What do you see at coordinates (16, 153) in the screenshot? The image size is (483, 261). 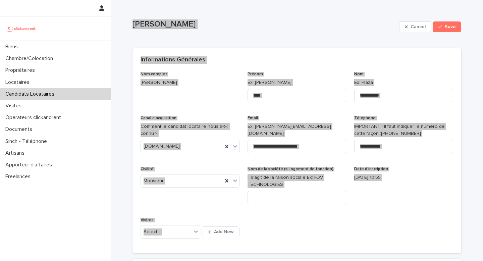 I see `p: Artisans` at bounding box center [16, 153].